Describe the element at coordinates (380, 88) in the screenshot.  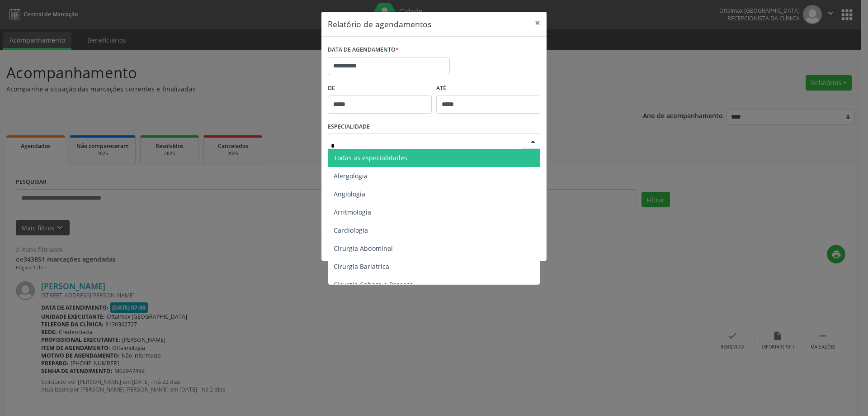
I see `label: De` at that location.